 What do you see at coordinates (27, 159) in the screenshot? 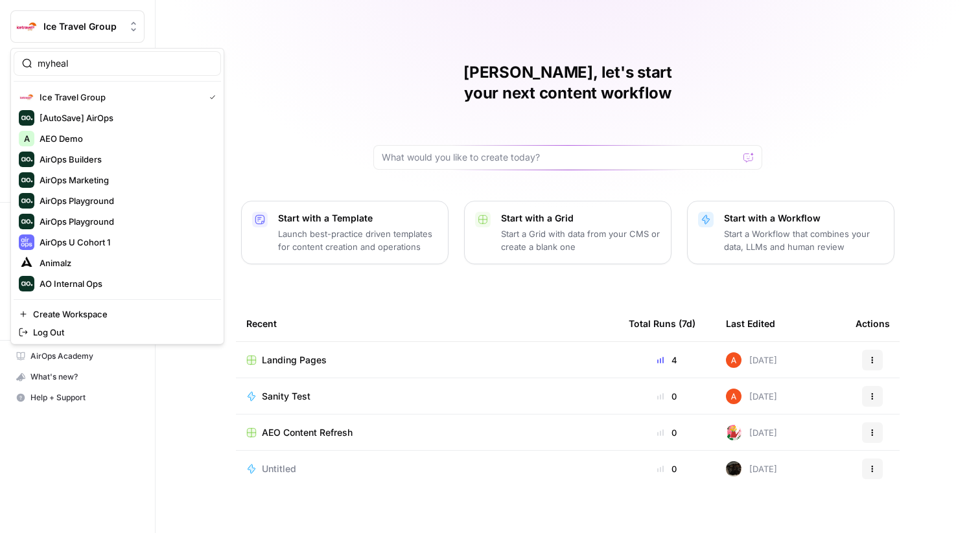
I see `img: AirOps Builders Logo` at bounding box center [27, 159].